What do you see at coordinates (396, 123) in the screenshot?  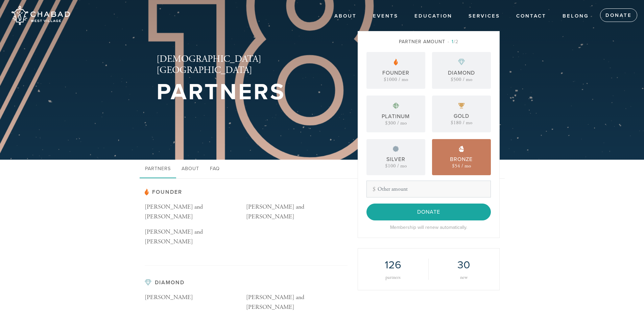 I see `div: $300 / mo` at bounding box center [396, 123].